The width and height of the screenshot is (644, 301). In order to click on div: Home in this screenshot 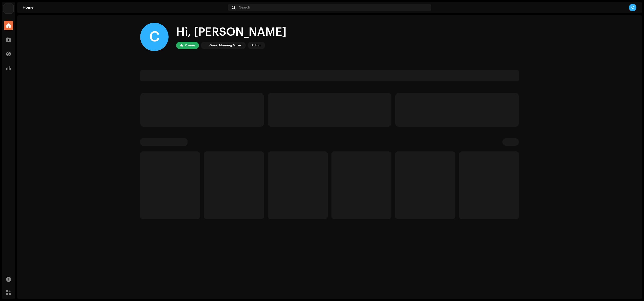, I will do `click(125, 8)`.